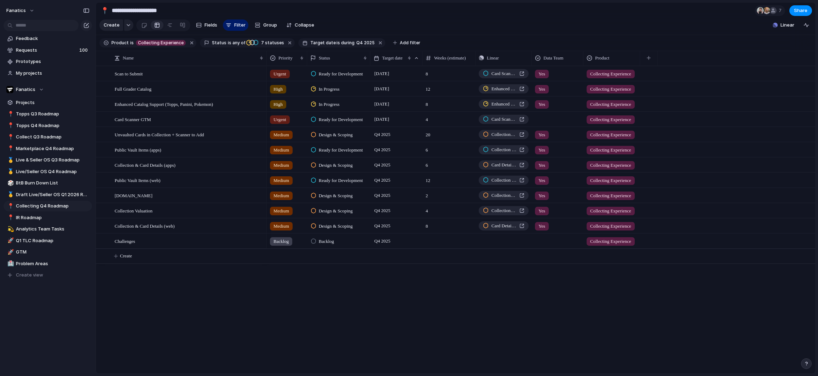 The height and width of the screenshot is (376, 818). What do you see at coordinates (111, 25) in the screenshot?
I see `span: Create` at bounding box center [111, 25].